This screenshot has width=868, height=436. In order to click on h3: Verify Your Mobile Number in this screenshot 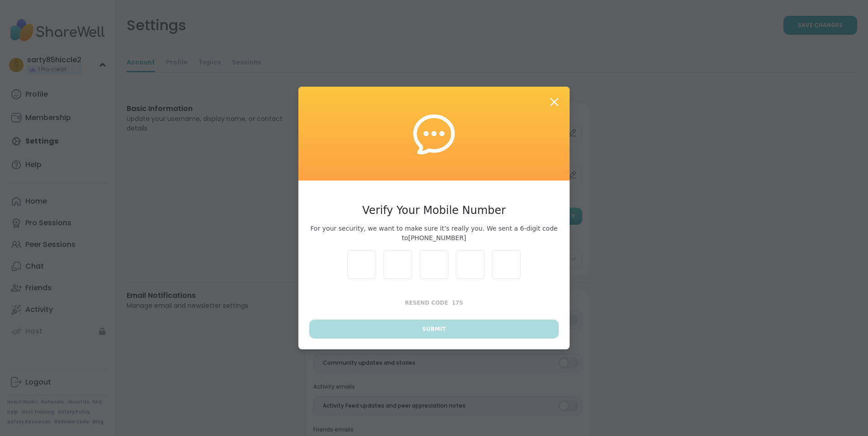, I will do `click(434, 210)`.